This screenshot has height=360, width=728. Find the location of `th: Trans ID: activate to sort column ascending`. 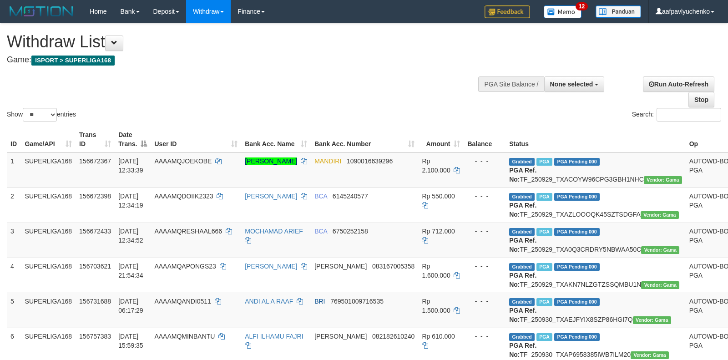

th: Trans ID: activate to sort column ascending is located at coordinates (95, 139).